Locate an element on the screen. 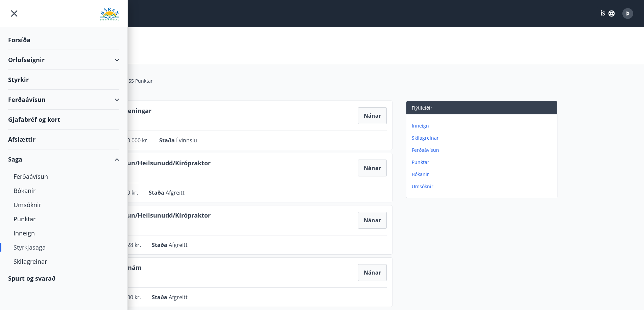 The height and width of the screenshot is (310, 644). button: ÍS is located at coordinates (608, 14).